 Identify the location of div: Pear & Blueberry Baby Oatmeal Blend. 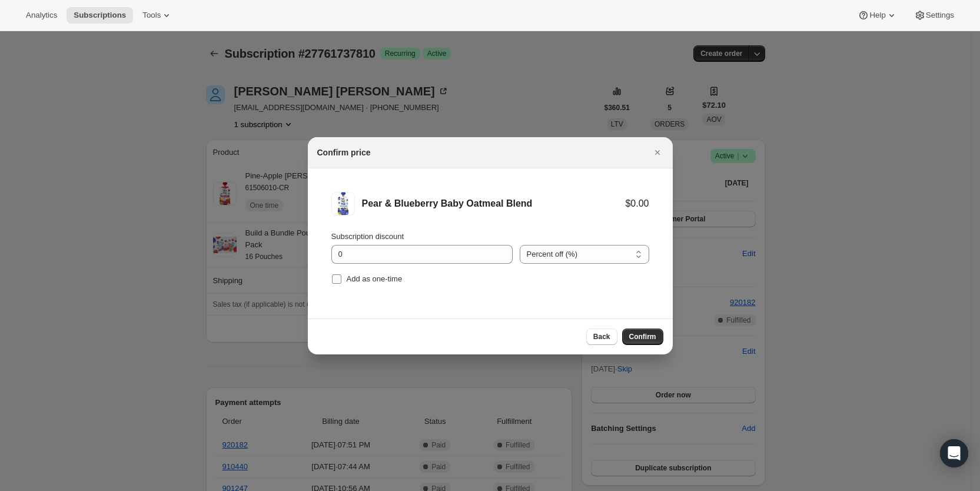
(494, 204).